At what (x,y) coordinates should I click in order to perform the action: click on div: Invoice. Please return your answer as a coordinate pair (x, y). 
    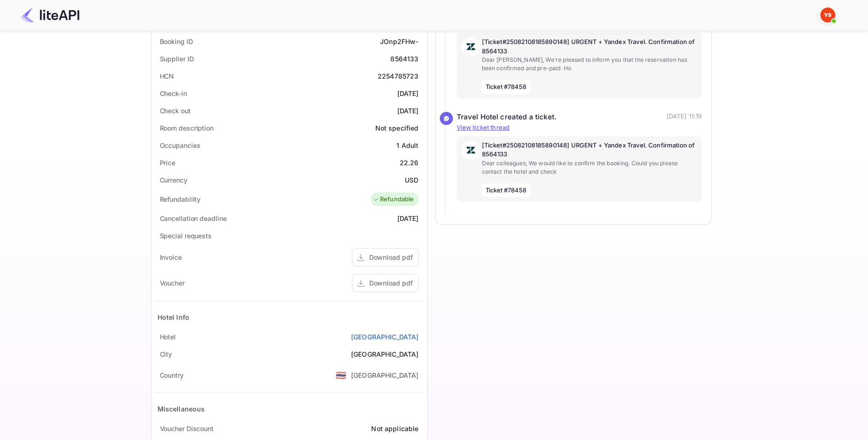
    Looking at the image, I should click on (171, 257).